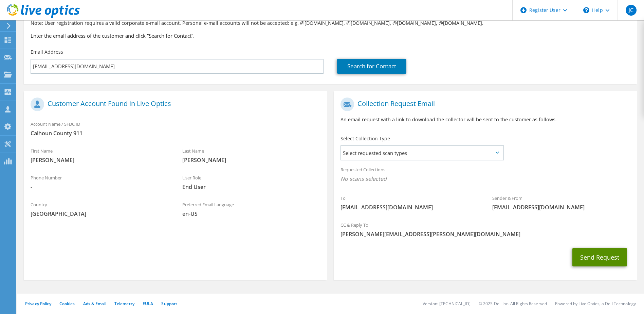  What do you see at coordinates (409, 202) in the screenshot?
I see `div: To` at bounding box center [409, 202].